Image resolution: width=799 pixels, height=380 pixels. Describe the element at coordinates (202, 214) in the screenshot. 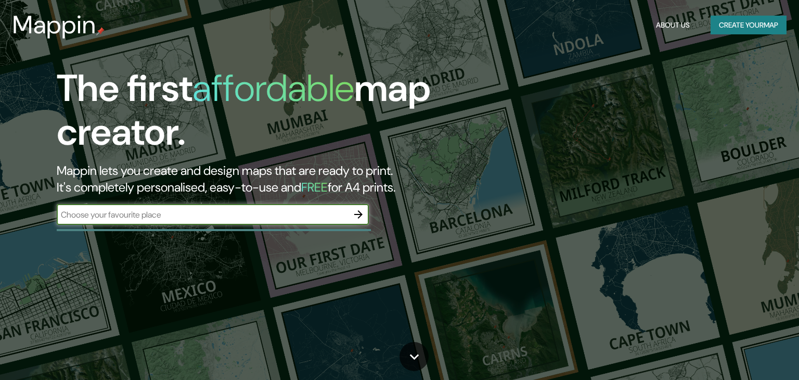

I see `input: Choose your favourite place` at that location.